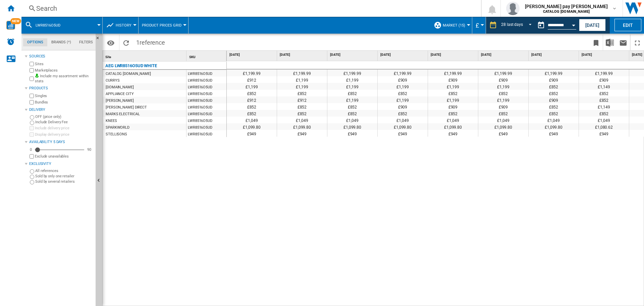 The height and width of the screenshot is (306, 644). I want to click on input: Marketplaces, so click(32, 70).